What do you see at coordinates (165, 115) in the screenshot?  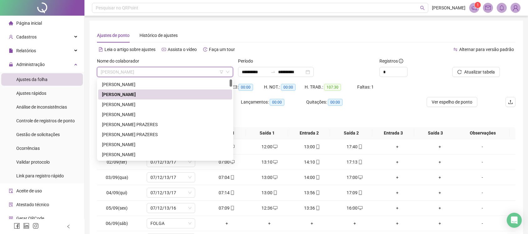 I see `div: ADRIAN GABRIEL DIAS DE SOUZA REIS` at bounding box center [165, 115].